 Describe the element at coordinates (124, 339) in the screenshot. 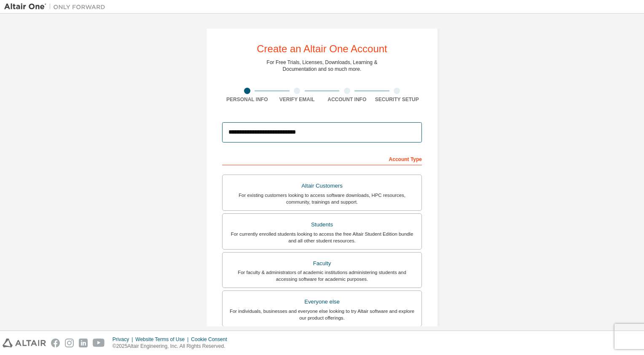

I see `div: Privacy` at that location.